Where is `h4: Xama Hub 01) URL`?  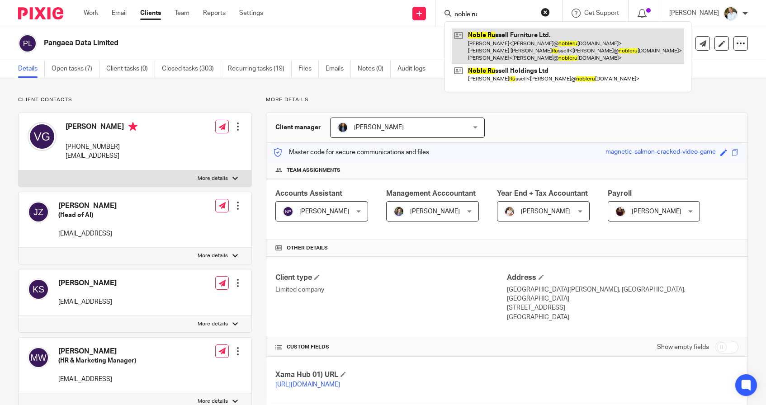 h4: Xama Hub 01) URL is located at coordinates (391, 375).